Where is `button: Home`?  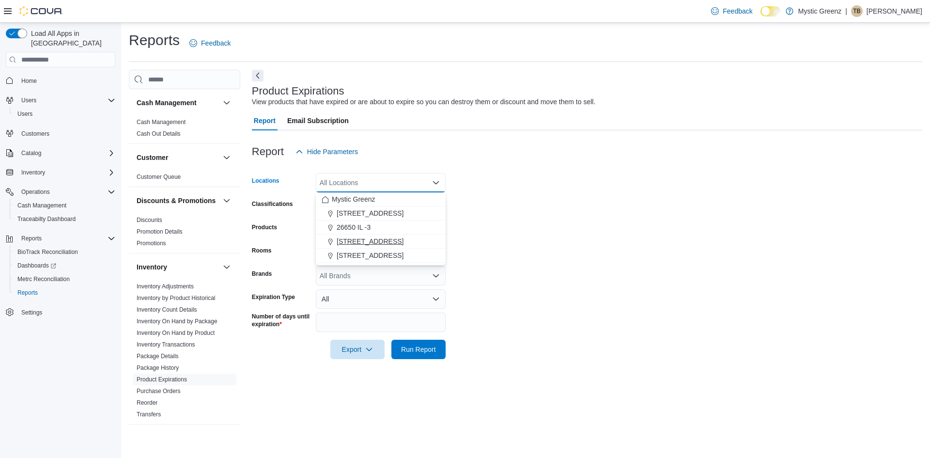
button: Home is located at coordinates (61, 80).